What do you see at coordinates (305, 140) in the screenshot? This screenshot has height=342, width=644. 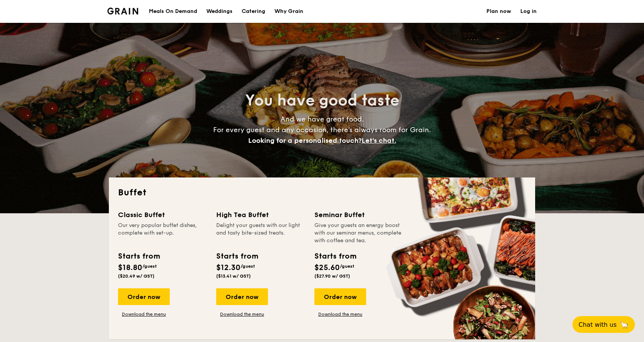 I see `span: Looking for a personalised touch?` at bounding box center [305, 140].